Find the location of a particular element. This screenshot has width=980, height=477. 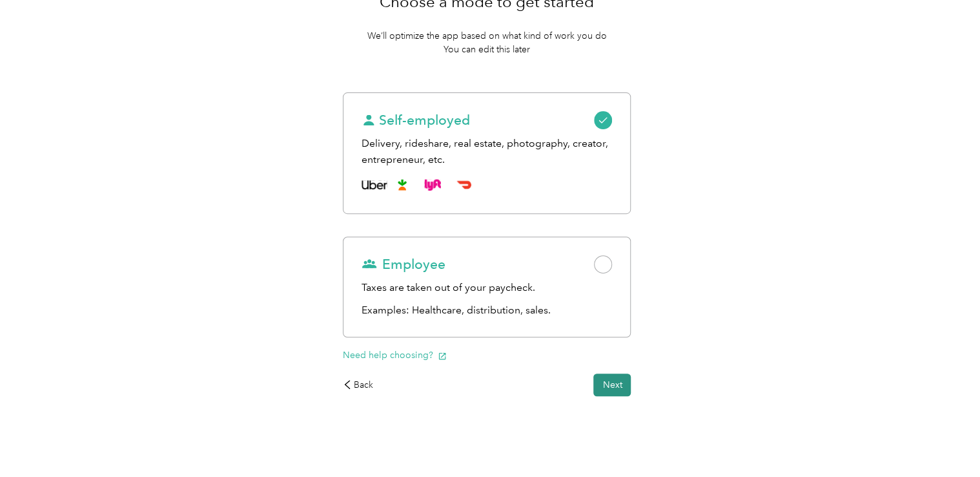

div: Taxes are taken out of your paycheck. is located at coordinates (486, 288).